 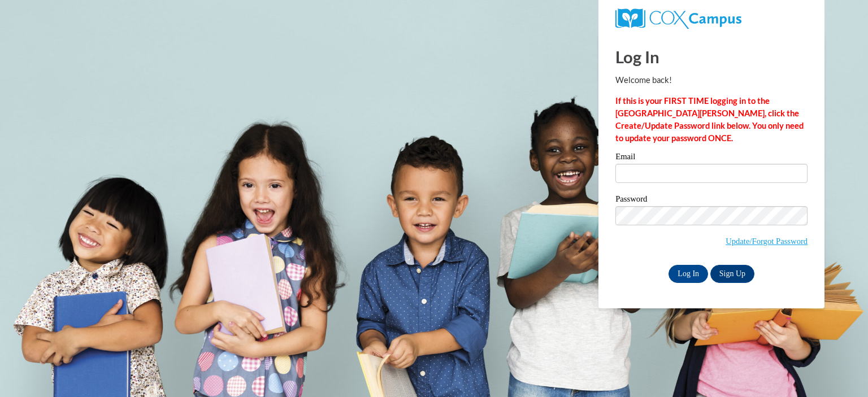 What do you see at coordinates (711, 80) in the screenshot?
I see `p: Welcome back!` at bounding box center [711, 80].